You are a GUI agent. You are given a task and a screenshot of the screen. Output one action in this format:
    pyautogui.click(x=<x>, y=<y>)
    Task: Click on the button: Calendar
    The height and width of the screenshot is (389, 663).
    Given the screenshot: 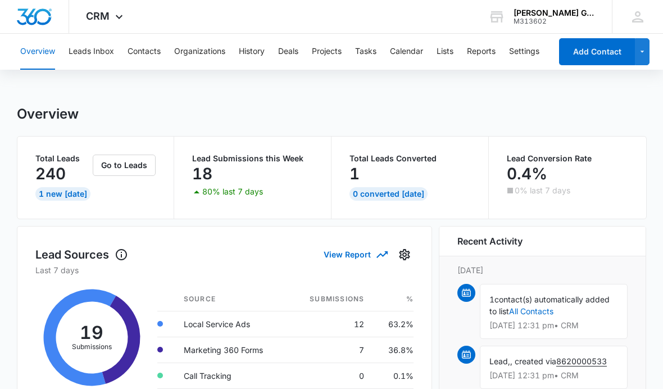 What is the action you would take?
    pyautogui.click(x=406, y=52)
    